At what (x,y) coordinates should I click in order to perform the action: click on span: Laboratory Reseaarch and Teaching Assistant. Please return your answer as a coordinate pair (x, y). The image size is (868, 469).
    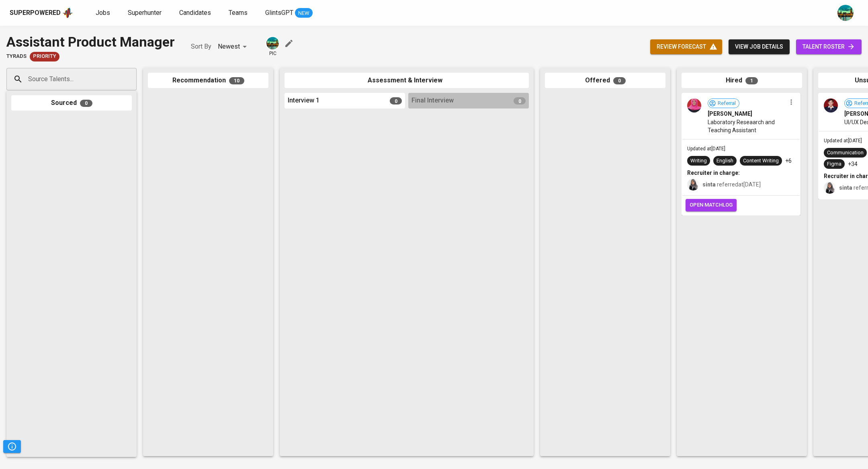
    Looking at the image, I should click on (747, 126).